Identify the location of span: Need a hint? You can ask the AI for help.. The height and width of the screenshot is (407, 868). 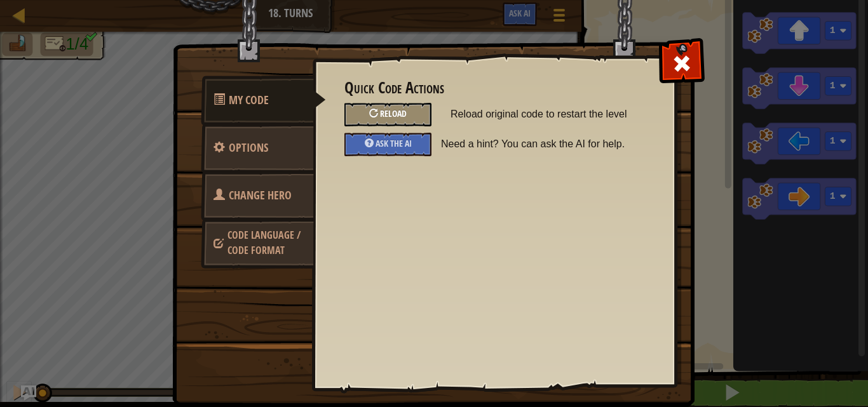
(547, 144).